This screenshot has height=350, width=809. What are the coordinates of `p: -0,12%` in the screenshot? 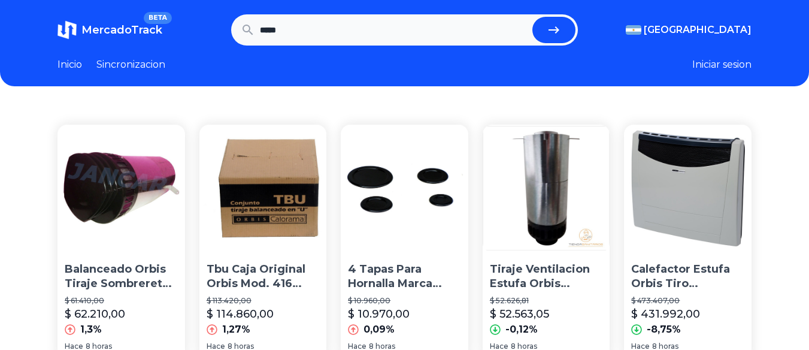 It's located at (522, 329).